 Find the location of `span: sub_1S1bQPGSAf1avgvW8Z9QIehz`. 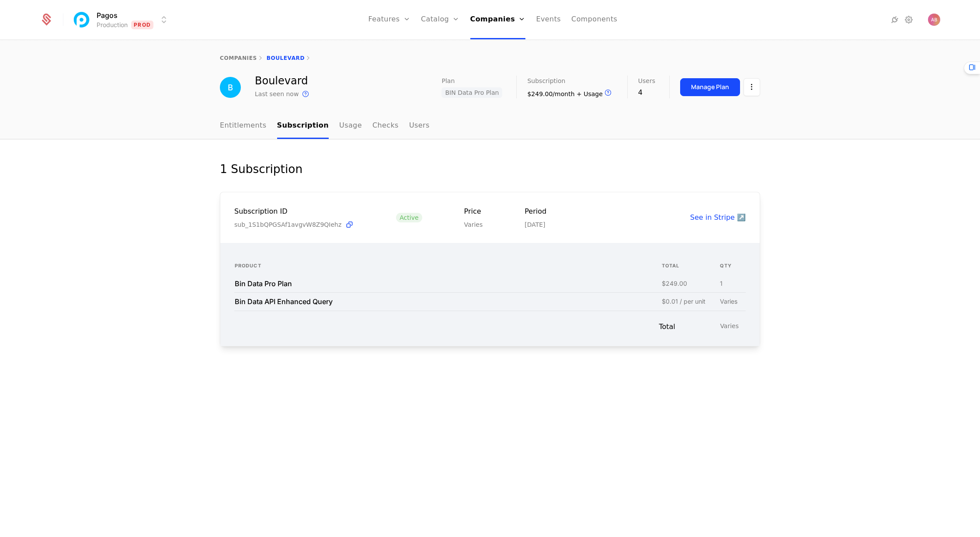

span: sub_1S1bQPGSAf1avgvW8Z9QIehz is located at coordinates (288, 224).